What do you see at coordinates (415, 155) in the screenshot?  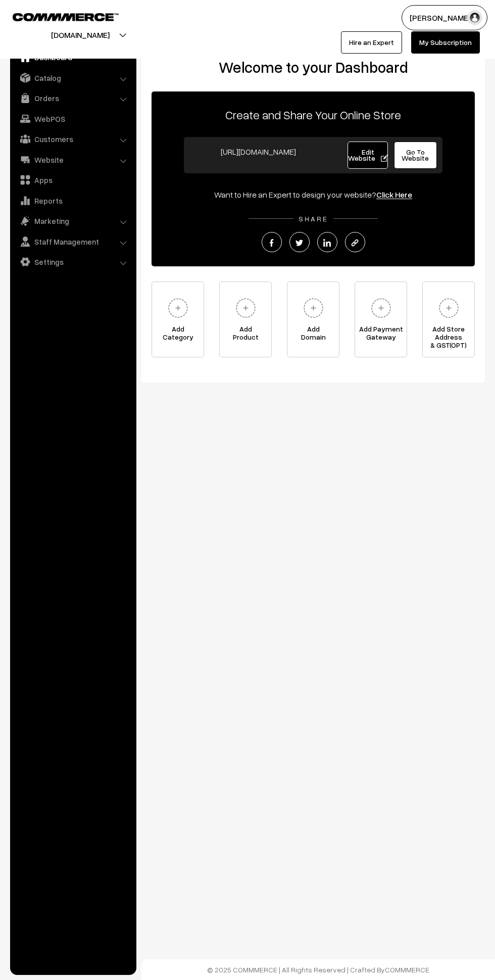 I see `a: Go To Website` at bounding box center [415, 155].